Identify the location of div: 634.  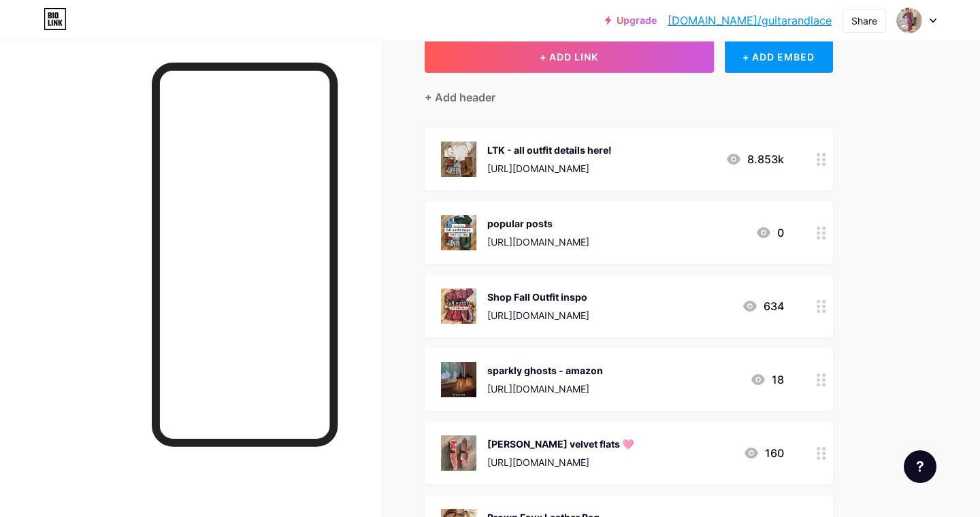
(763, 306).